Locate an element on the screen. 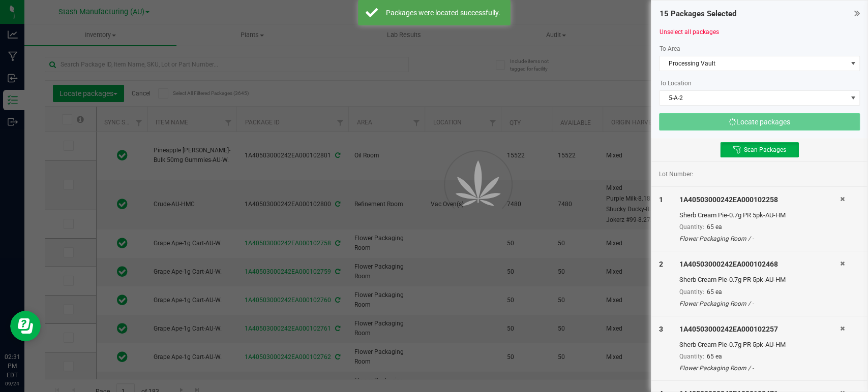  span: 2 is located at coordinates (661, 264).